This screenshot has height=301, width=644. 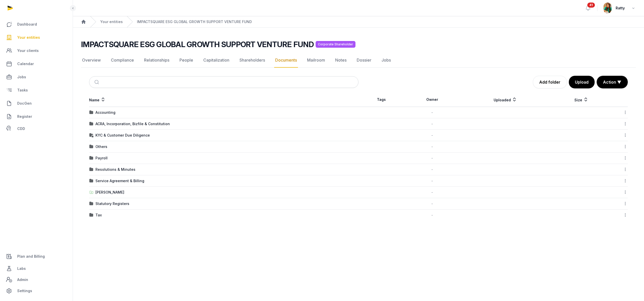 What do you see at coordinates (105, 112) in the screenshot?
I see `div: Accounting` at bounding box center [105, 112].